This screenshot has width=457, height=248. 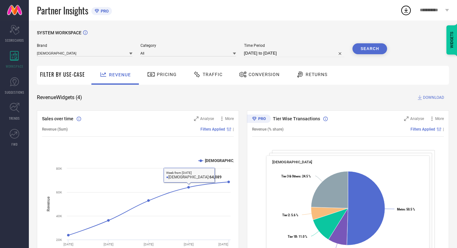 I want to click on span: Revenue (% share), so click(x=268, y=129).